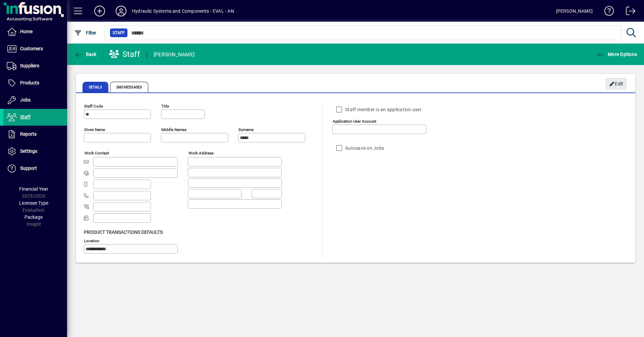  What do you see at coordinates (617, 54) in the screenshot?
I see `button: More Options` at bounding box center [617, 54].